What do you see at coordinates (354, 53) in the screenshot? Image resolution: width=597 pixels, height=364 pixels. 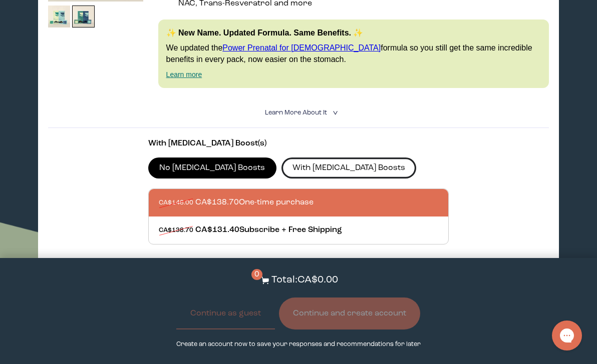 I see `p: We updated the formula so you still get the same incredible benefits in every pack, now easier on...` at bounding box center [354, 53].